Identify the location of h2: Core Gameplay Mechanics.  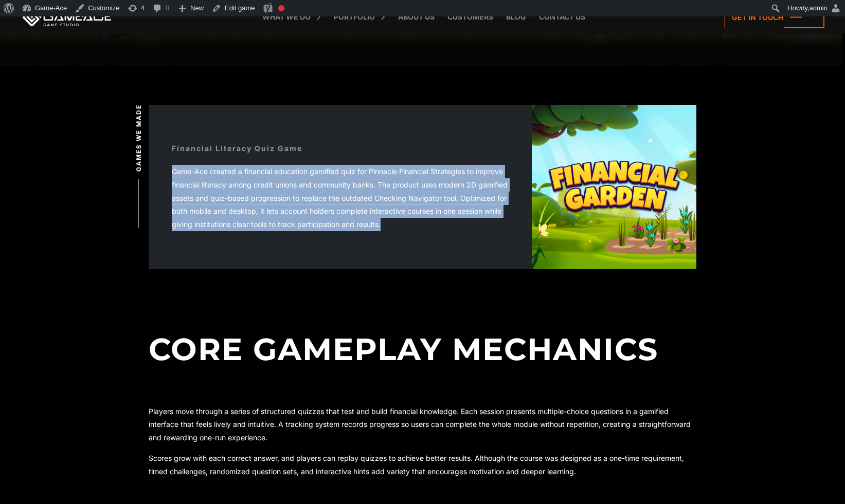
(422, 340).